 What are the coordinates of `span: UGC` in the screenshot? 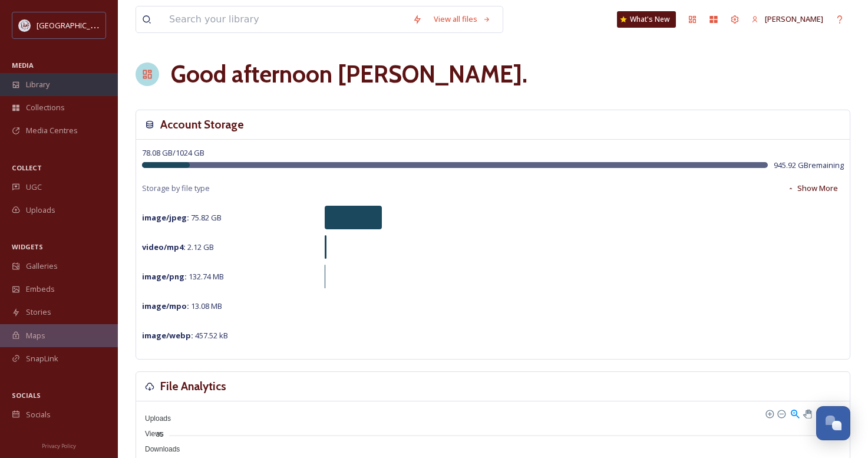 It's located at (33, 187).